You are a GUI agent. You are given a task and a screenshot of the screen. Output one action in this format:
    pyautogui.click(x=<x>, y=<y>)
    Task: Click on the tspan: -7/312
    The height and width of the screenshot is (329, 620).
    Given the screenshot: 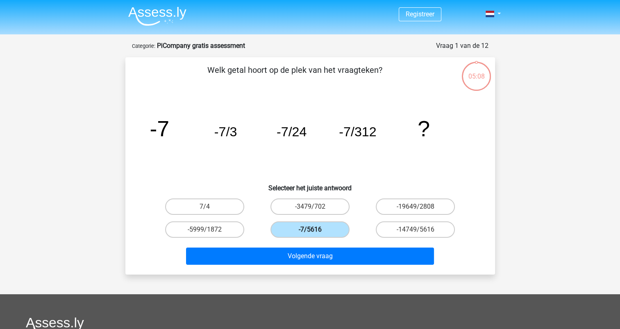 What is the action you would take?
    pyautogui.click(x=357, y=132)
    